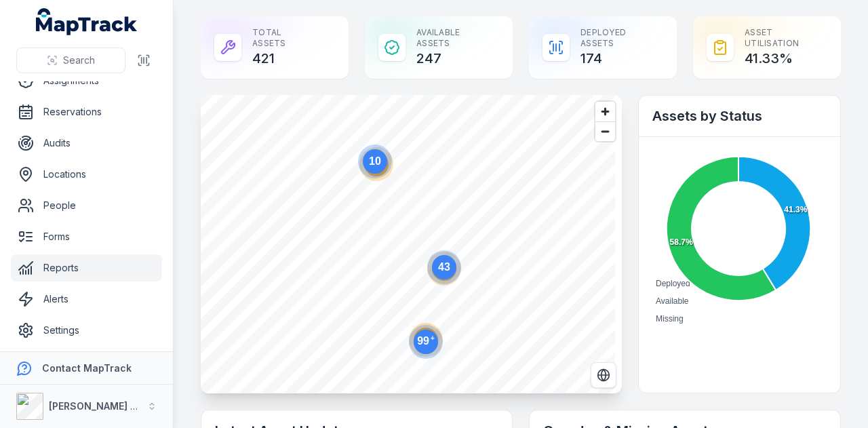  Describe the element at coordinates (444, 266) in the screenshot. I see `text: 43` at that location.